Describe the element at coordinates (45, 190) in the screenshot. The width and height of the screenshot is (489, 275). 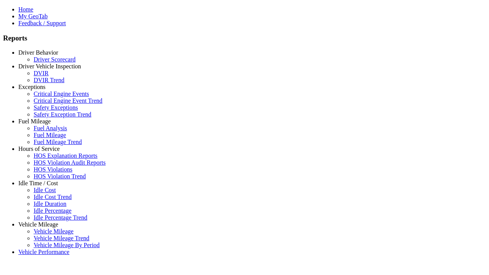
I see `a: Idle Cost` at that location.